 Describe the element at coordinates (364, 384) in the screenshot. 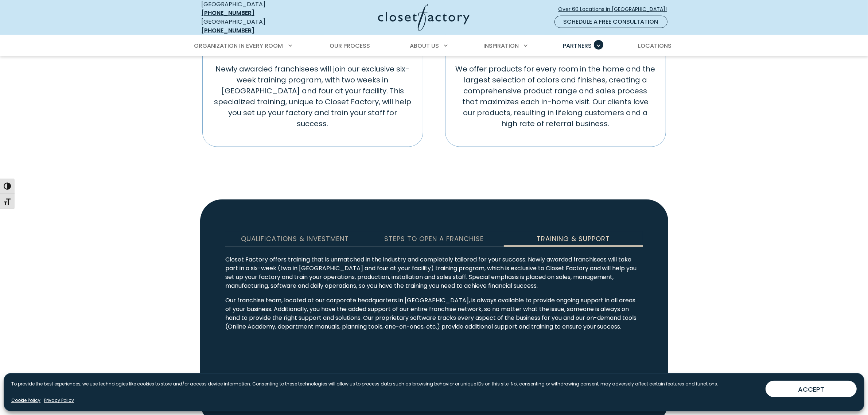

I see `p: To provide the best experiences, we use technologies like cookies to store and/or access device i...` at that location.